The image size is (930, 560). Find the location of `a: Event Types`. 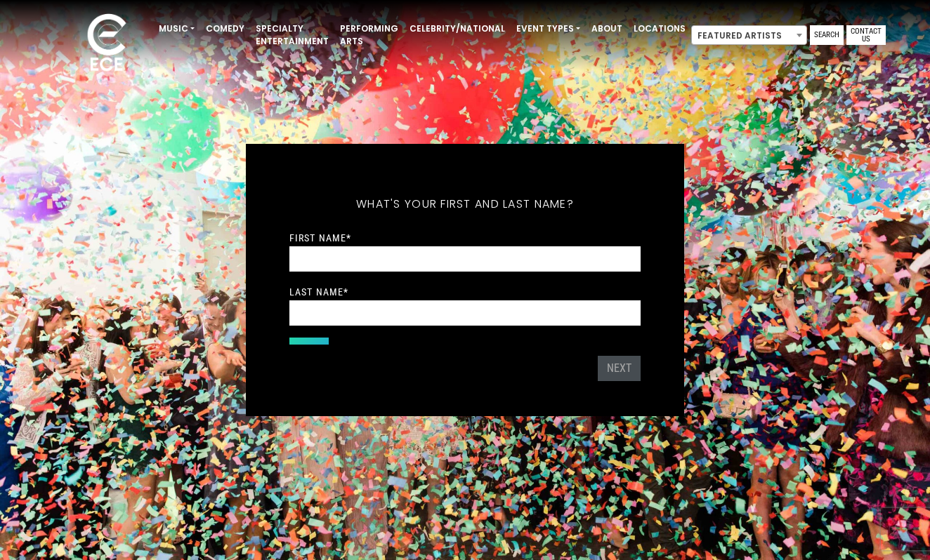

a: Event Types is located at coordinates (548, 28).